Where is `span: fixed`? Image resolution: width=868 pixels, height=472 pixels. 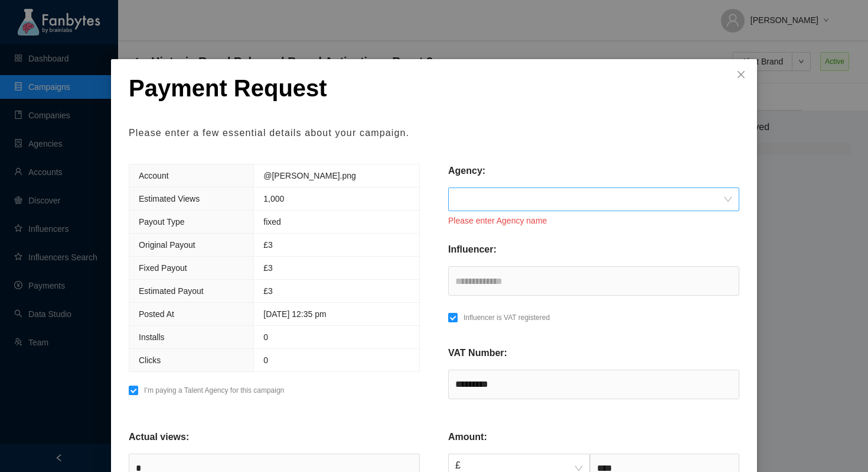
span: fixed is located at coordinates (273, 222).